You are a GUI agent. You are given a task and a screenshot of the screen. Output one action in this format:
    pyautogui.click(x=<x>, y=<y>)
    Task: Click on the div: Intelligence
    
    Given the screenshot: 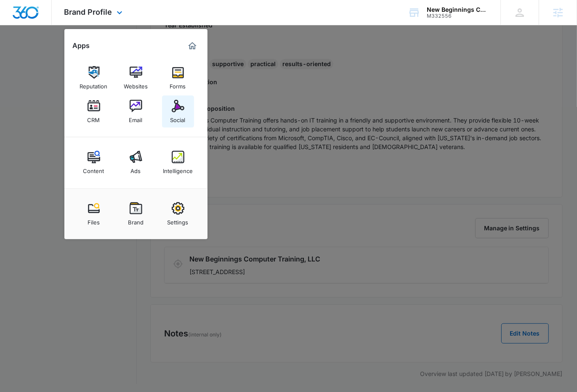 What is the action you would take?
    pyautogui.click(x=178, y=169)
    